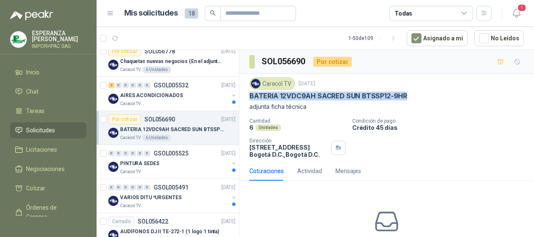 The width and height of the screenshot is (534, 237). What do you see at coordinates (31, 15) in the screenshot?
I see `img: Logo peakr` at bounding box center [31, 15].